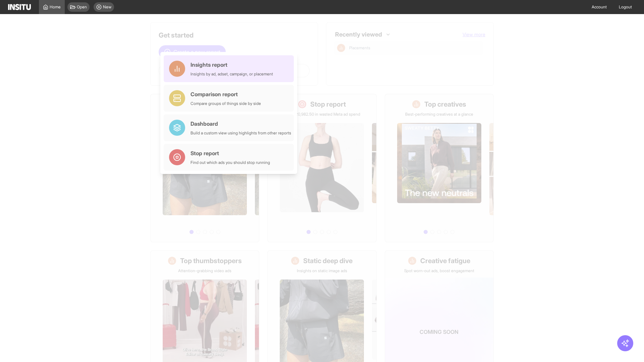  I want to click on div: Insights report, so click(232, 65).